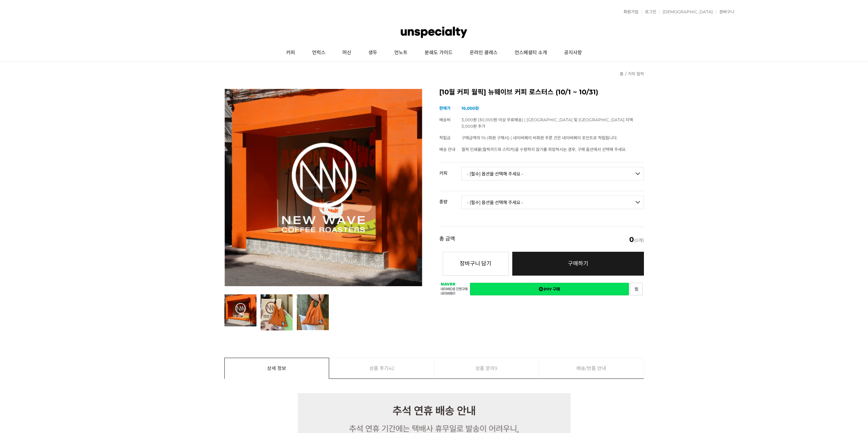 This screenshot has height=433, width=868. I want to click on em: 0, so click(631, 240).